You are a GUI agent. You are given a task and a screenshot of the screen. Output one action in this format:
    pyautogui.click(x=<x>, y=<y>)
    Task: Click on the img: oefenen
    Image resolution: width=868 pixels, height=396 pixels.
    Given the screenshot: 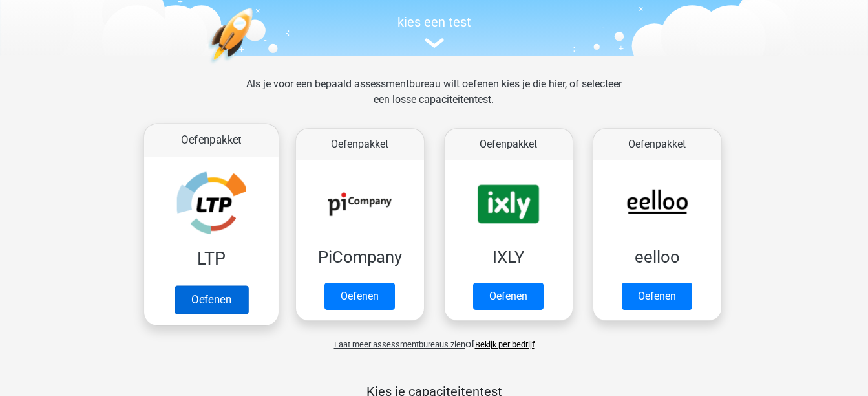 What is the action you would take?
    pyautogui.click(x=255, y=66)
    